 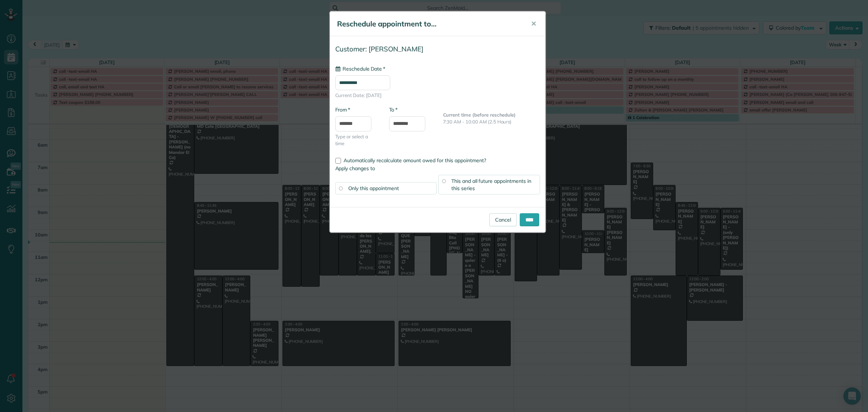 What do you see at coordinates (357, 140) in the screenshot?
I see `span: Type or select a time` at bounding box center [357, 140].